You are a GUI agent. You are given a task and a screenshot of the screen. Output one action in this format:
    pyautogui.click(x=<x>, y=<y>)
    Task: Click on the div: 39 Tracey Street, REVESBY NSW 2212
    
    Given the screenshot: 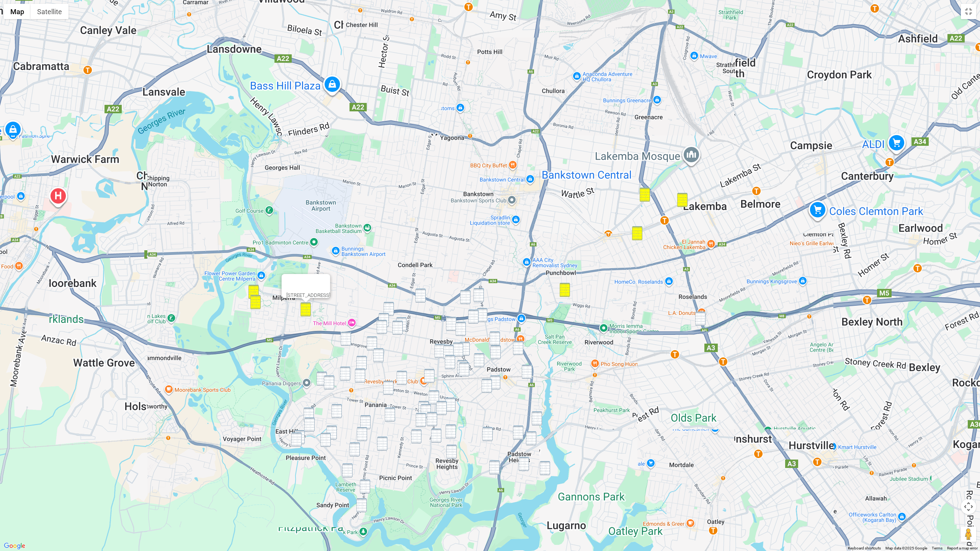 What is the action you would take?
    pyautogui.click(x=383, y=320)
    